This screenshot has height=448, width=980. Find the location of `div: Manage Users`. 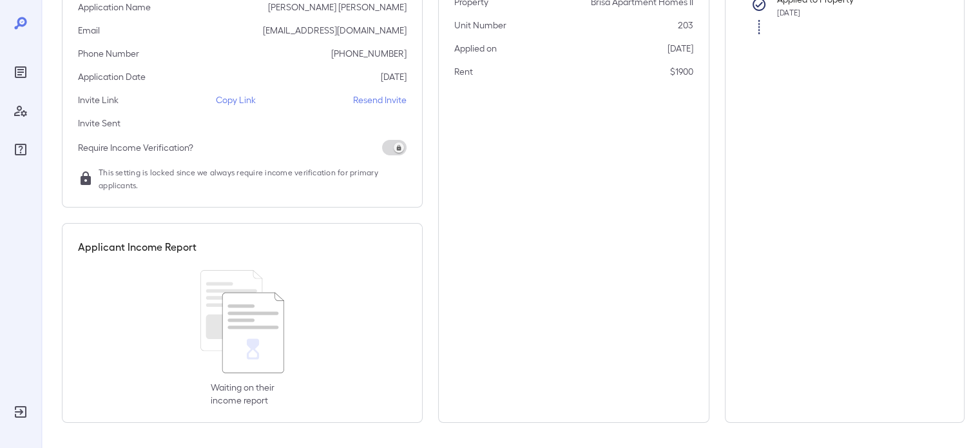

div: Manage Users is located at coordinates (20, 111).